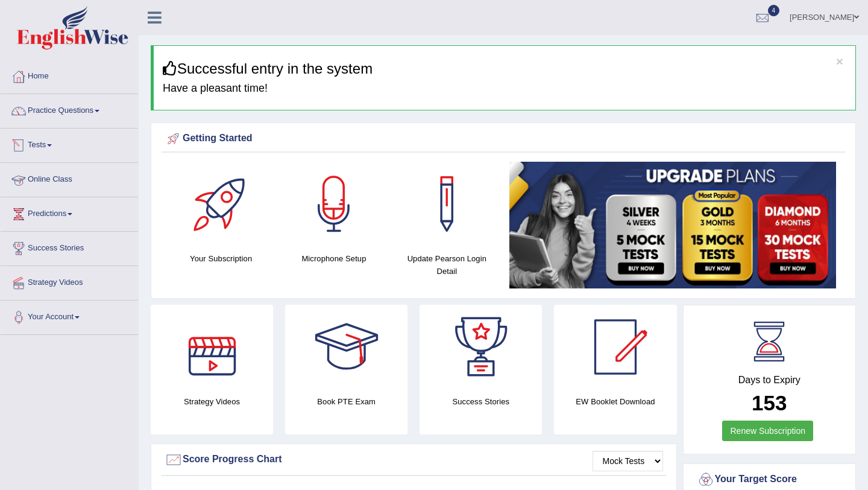 This screenshot has width=868, height=490. Describe the element at coordinates (770, 380) in the screenshot. I see `h4: Days to Expiry` at that location.